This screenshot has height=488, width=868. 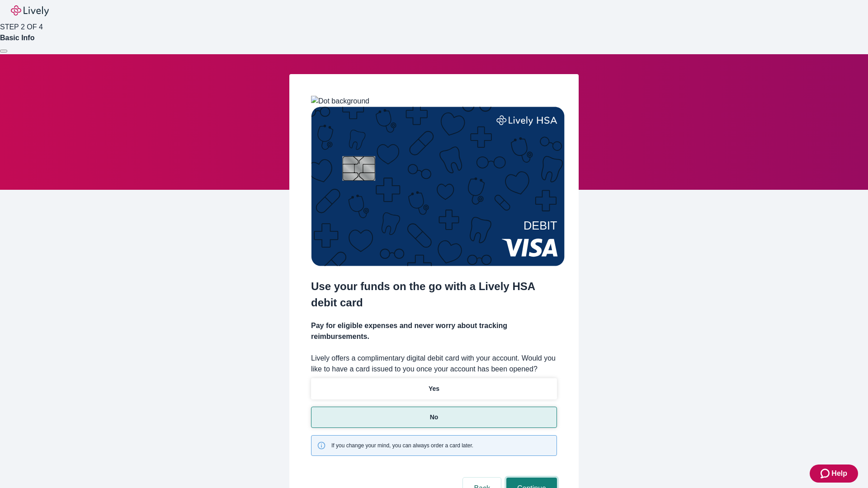 I want to click on img: Dot background, so click(x=340, y=101).